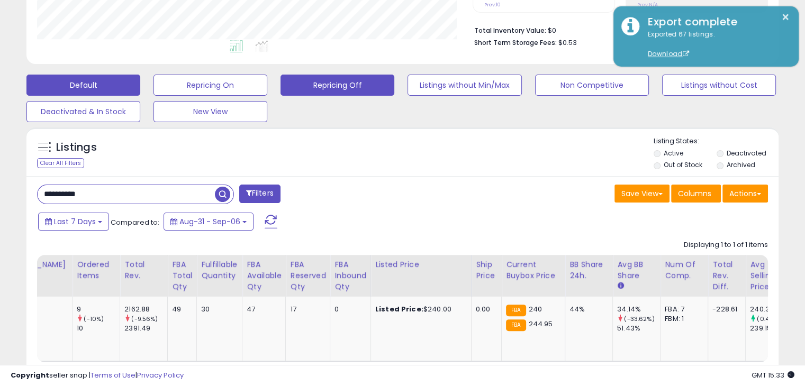 The image size is (805, 386). Describe the element at coordinates (696, 194) in the screenshot. I see `button: Columns` at that location.